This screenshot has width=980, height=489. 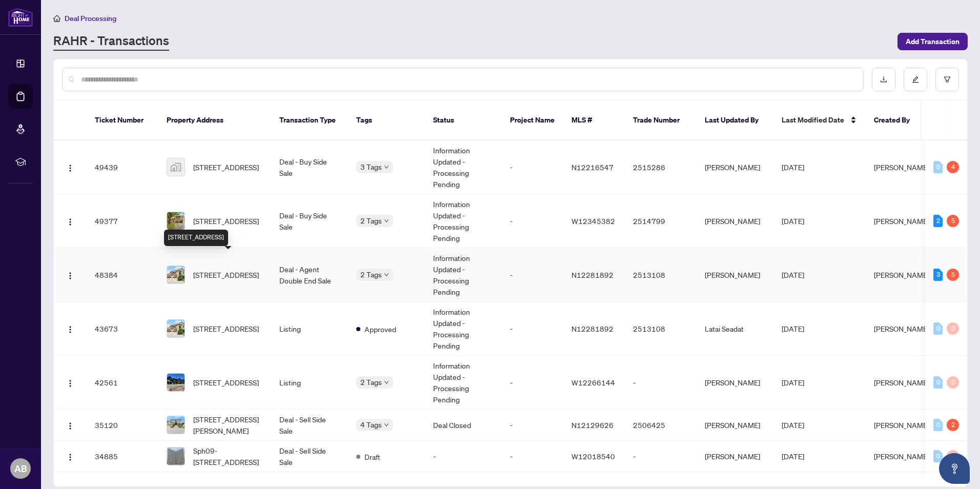 I want to click on div: 5, so click(x=953, y=221).